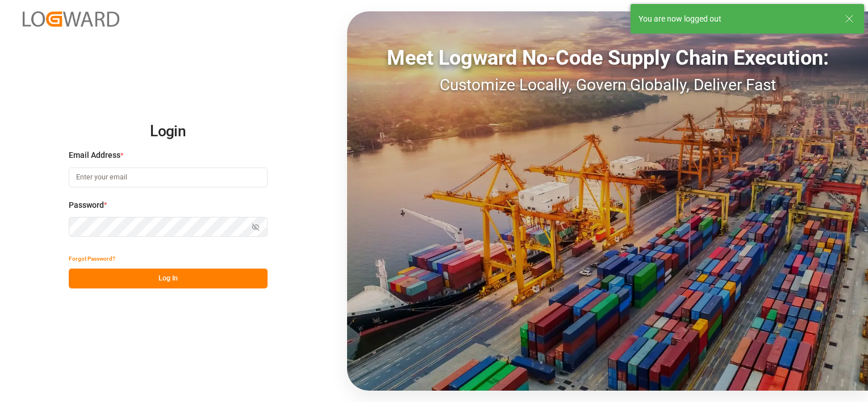 The height and width of the screenshot is (402, 868). What do you see at coordinates (92, 258) in the screenshot?
I see `button: Forgot Password?` at bounding box center [92, 258].